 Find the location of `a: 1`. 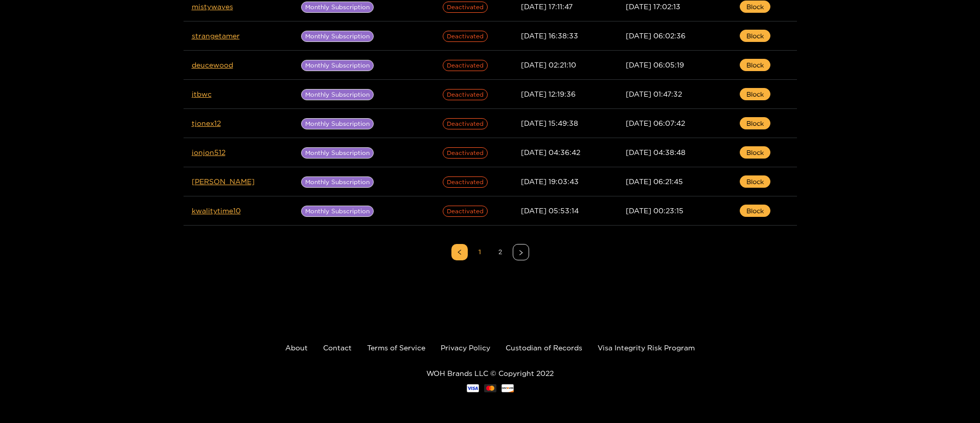

a: 1 is located at coordinates (480, 252).